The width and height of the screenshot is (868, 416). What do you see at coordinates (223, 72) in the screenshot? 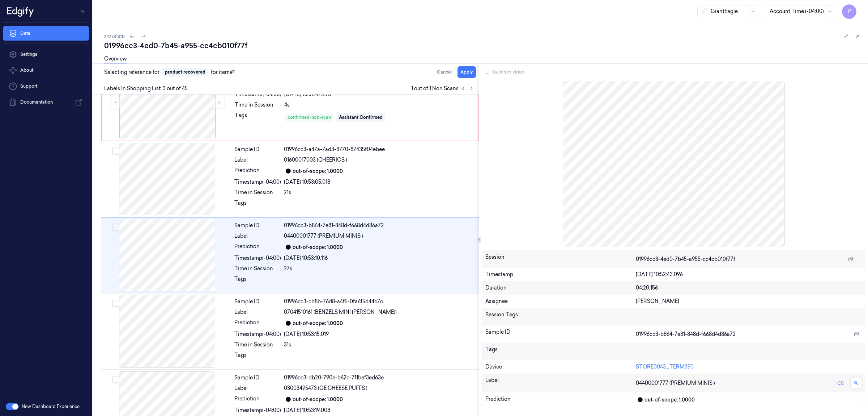
I see `span: for item` at bounding box center [223, 72].